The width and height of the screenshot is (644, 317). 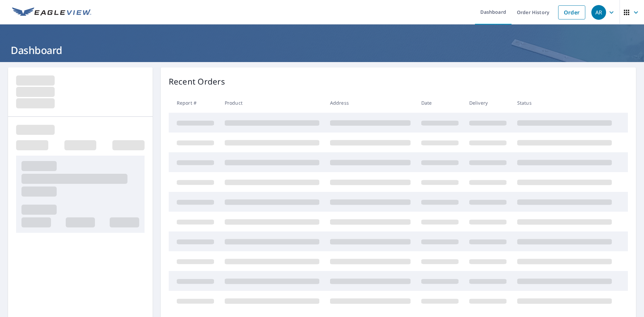 What do you see at coordinates (272, 102) in the screenshot?
I see `th: Product` at bounding box center [272, 102].